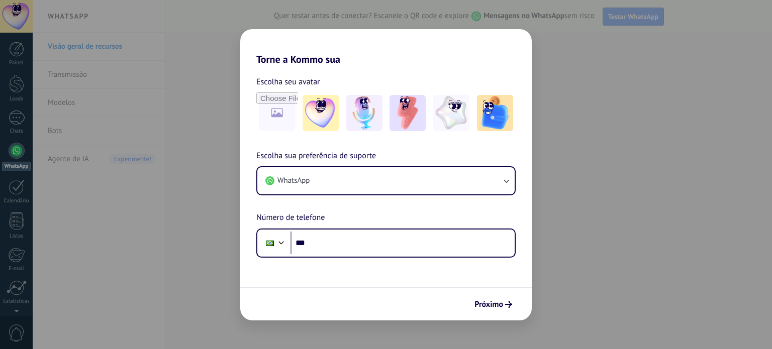  I want to click on img: -1.jpeg, so click(321, 113).